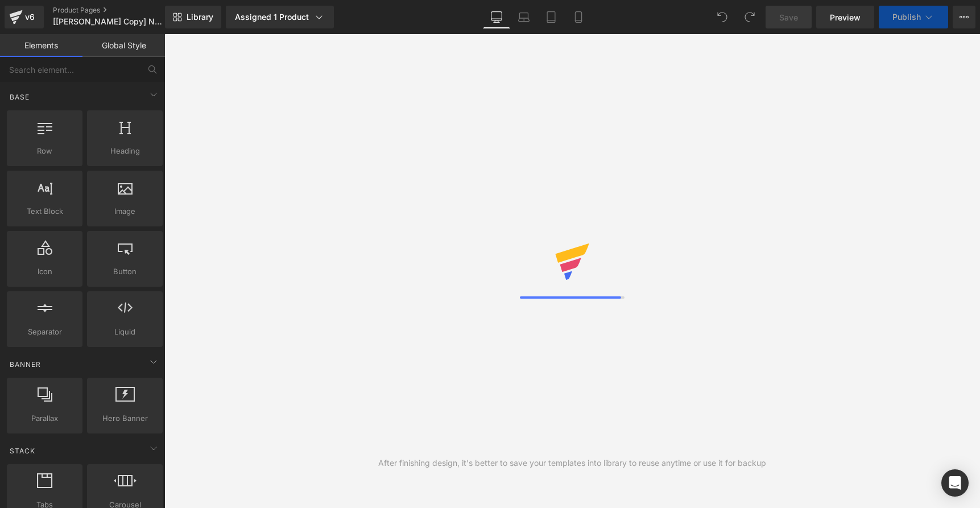 This screenshot has width=980, height=508. Describe the element at coordinates (551, 17) in the screenshot. I see `a: Tablet` at that location.